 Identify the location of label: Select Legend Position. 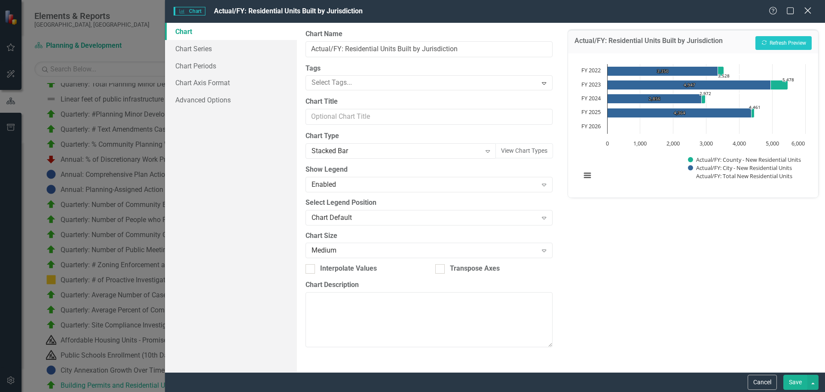
(429, 203).